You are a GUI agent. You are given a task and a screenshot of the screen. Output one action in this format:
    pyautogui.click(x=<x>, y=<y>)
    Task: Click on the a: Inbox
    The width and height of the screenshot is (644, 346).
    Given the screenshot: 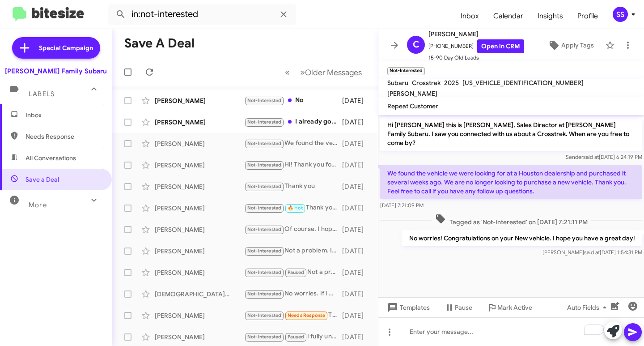 What is the action you would take?
    pyautogui.click(x=470, y=16)
    